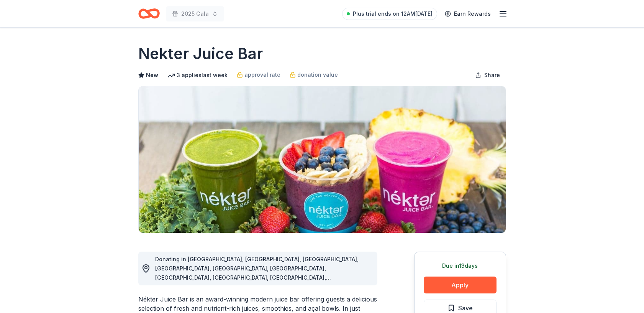 The width and height of the screenshot is (644, 313). I want to click on h1: Nekter Juice Bar, so click(201, 54).